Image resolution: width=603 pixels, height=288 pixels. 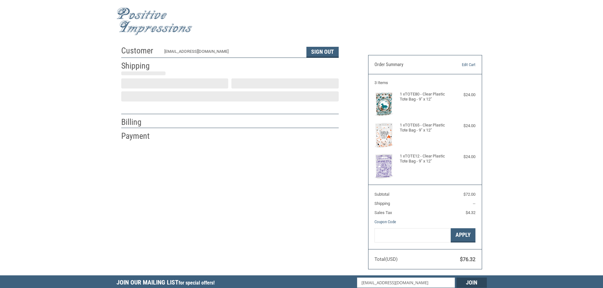 What do you see at coordinates (412, 235) in the screenshot?
I see `input: Gift Certificate or Coupon Code` at bounding box center [412, 235].